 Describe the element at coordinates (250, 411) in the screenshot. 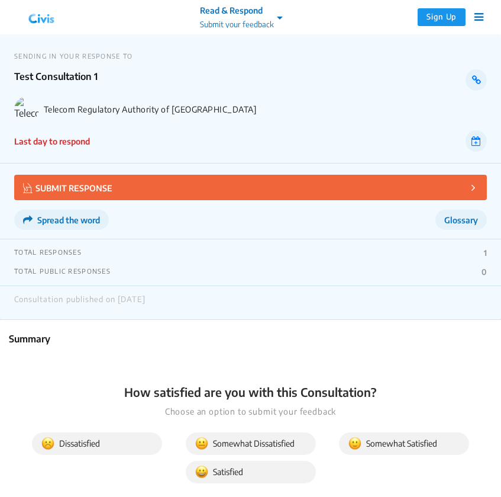

I see `p: Choose an option to submit your feedback` at that location.